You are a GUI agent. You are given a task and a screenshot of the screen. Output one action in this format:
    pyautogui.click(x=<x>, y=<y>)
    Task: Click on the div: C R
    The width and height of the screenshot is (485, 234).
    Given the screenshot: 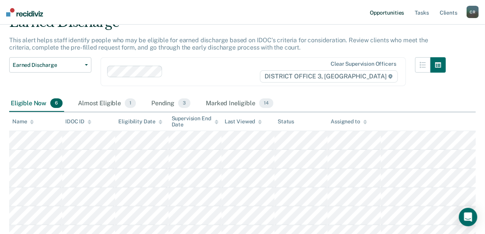 What is the action you would take?
    pyautogui.click(x=473, y=12)
    